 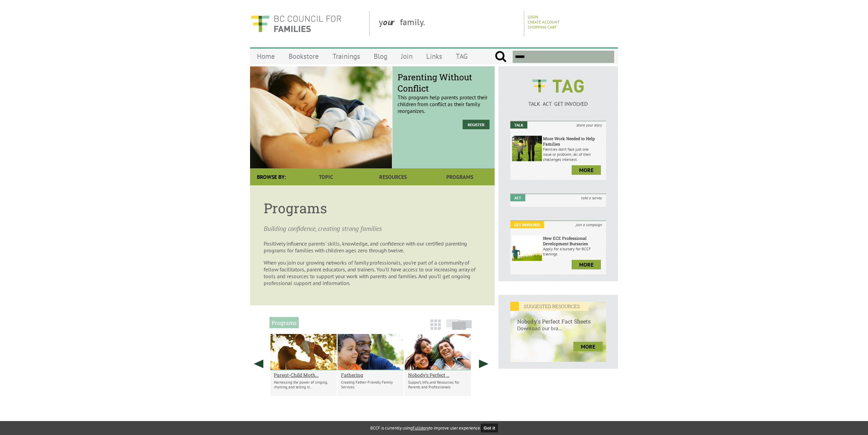 What do you see at coordinates (462, 56) in the screenshot?
I see `a: TAG` at bounding box center [462, 56].